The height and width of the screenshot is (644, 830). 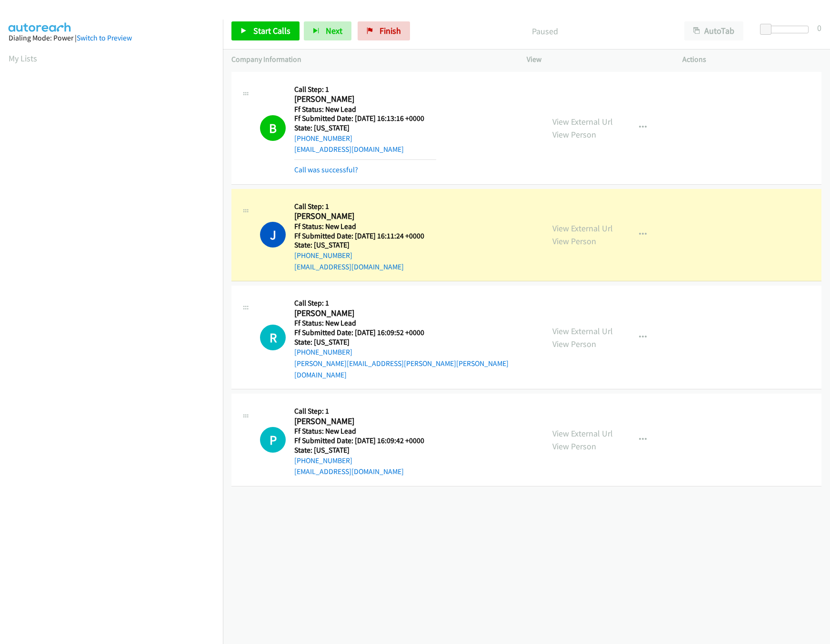 What do you see at coordinates (273, 235) in the screenshot?
I see `h1: J` at bounding box center [273, 235].